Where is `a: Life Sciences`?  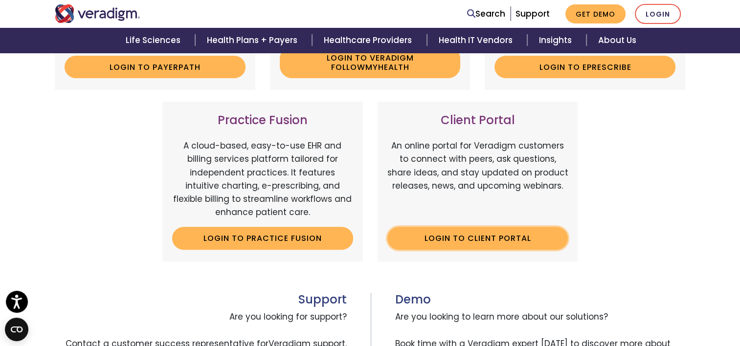
a: Life Sciences is located at coordinates (155, 40).